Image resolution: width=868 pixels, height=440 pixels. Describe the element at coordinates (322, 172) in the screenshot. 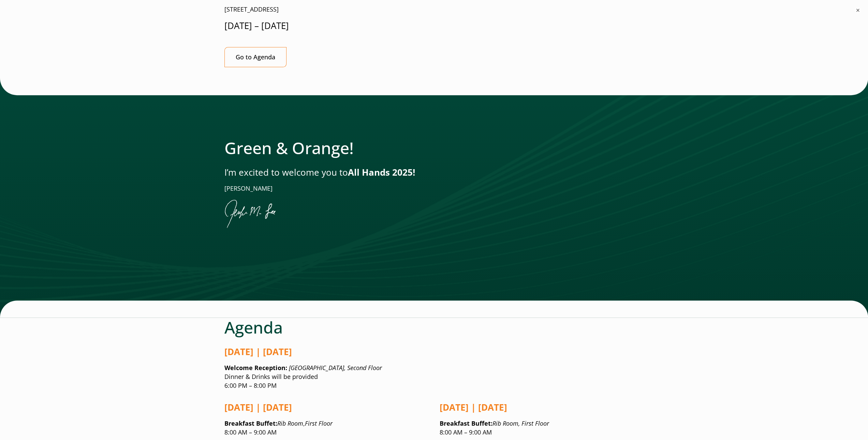

I see `p: I’m excited to welcome you to` at that location.